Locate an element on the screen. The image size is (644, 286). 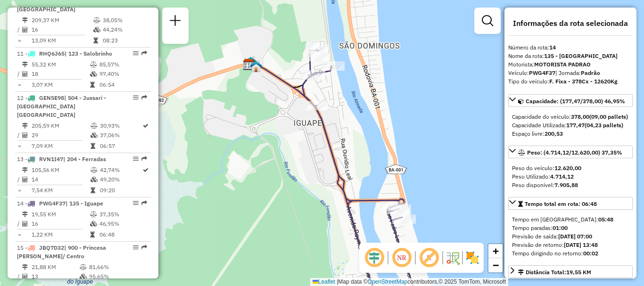
td: 14 is located at coordinates (60, 180).